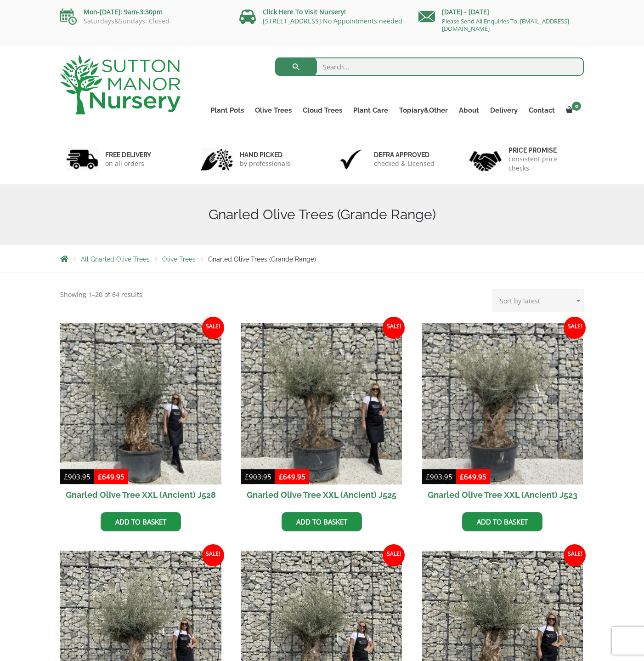 The height and width of the screenshot is (661, 644). What do you see at coordinates (83, 159) in the screenshot?
I see `img: 1.jpg` at bounding box center [83, 159].